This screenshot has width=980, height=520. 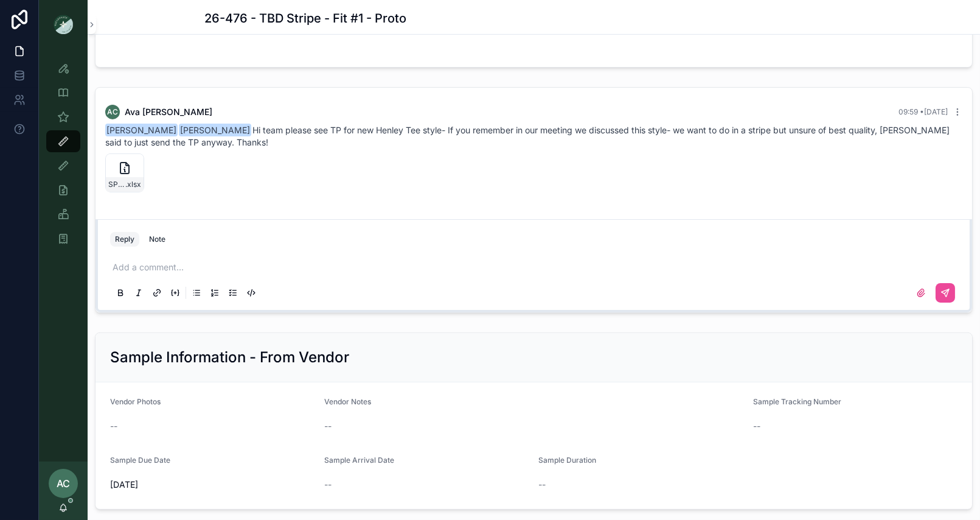 What do you see at coordinates (140, 460) in the screenshot?
I see `span: Sample Due Date` at bounding box center [140, 460].